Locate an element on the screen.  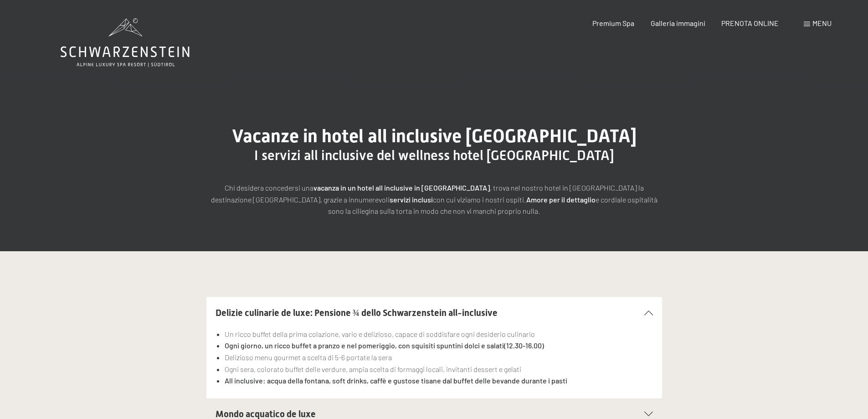
strong: All inclusive: acqua della fontana, soft drinks, caffè e gustose tisane dal buffet delle bevande ... is located at coordinates (396, 380).